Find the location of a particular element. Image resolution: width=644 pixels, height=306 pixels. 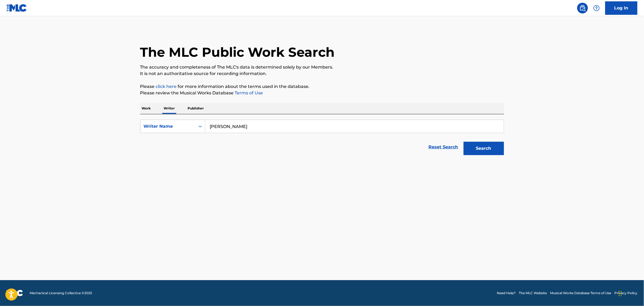

a: Privacy Policy is located at coordinates (626, 293).